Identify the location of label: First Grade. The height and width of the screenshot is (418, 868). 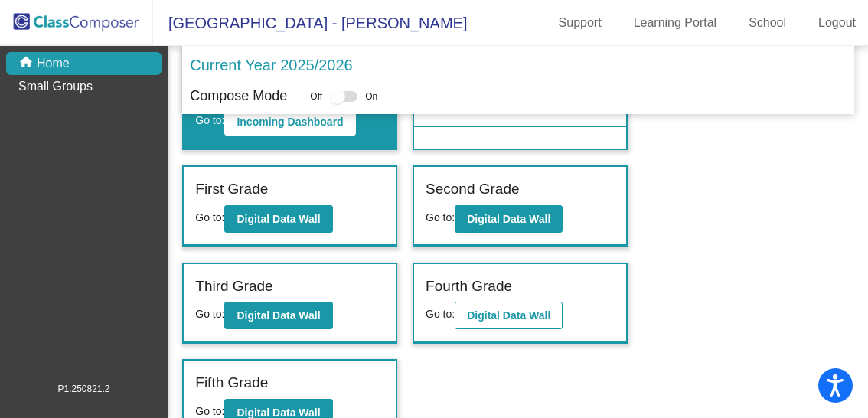
(231, 189).